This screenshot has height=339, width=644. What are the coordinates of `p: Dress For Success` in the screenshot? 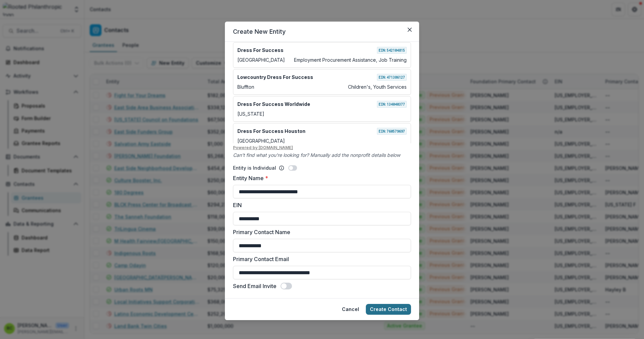 It's located at (260, 50).